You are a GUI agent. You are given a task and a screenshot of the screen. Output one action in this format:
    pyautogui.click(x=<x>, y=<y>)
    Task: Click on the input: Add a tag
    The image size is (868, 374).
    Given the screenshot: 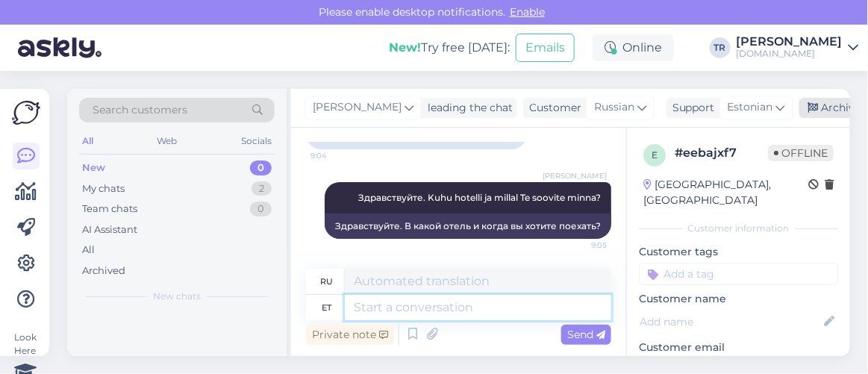 What is the action you would take?
    pyautogui.click(x=738, y=274)
    